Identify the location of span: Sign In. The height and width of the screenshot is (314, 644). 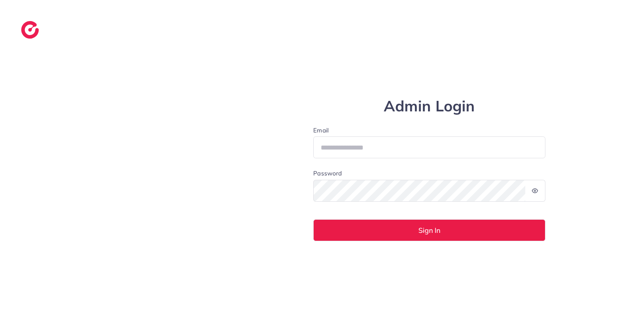
(429, 230).